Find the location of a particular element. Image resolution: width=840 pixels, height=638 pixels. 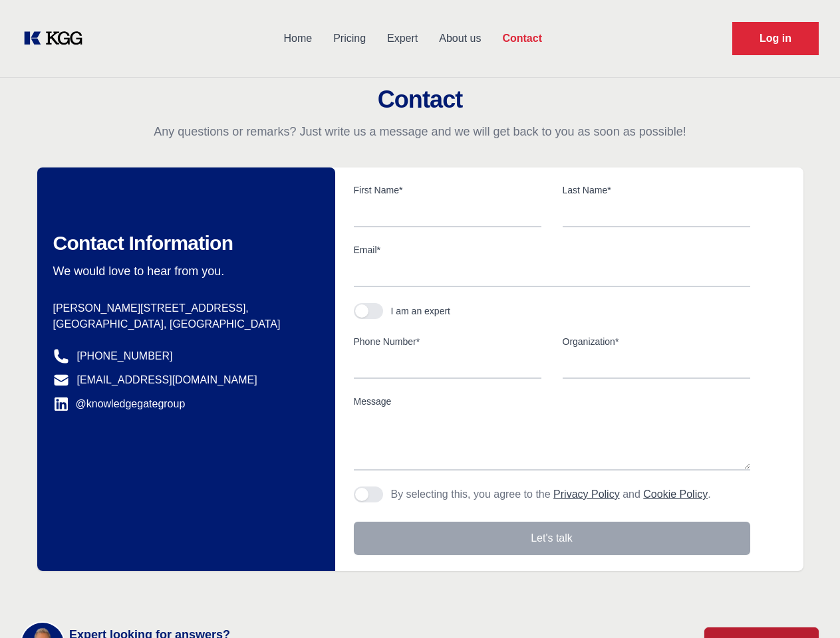

a: Cookie Policy is located at coordinates (675, 494).